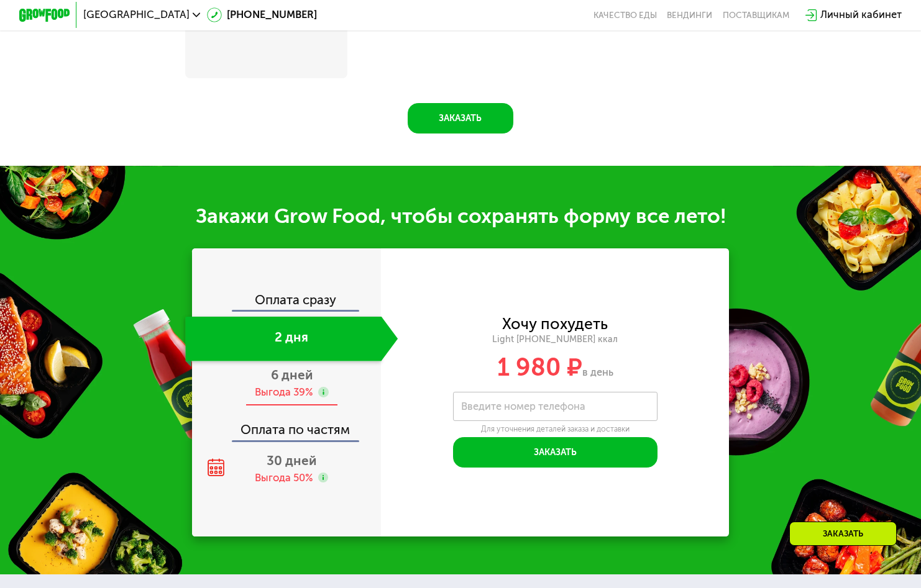 The image size is (921, 588). What do you see at coordinates (555, 429) in the screenshot?
I see `div: Для уточнения деталей заказа и доставки` at bounding box center [555, 429].